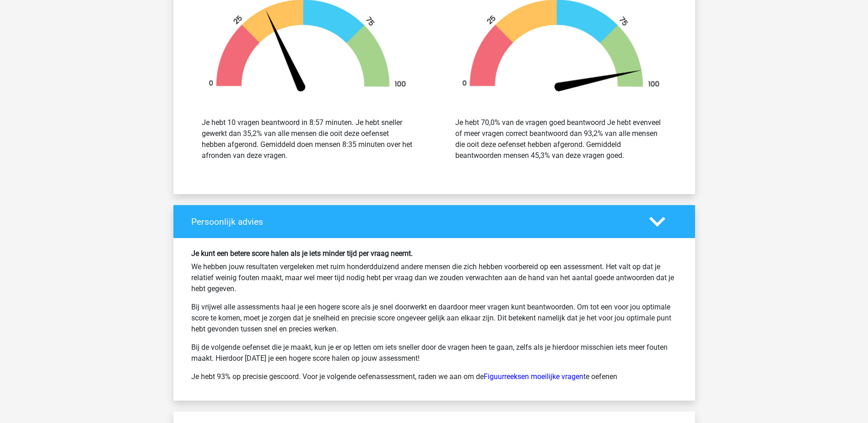 Image resolution: width=868 pixels, height=423 pixels. What do you see at coordinates (562, 140) in the screenshot?
I see `div: Je hebt 70,0% van de vragen goed beantwoord Je hebt evenveel of meer vragen correct beantwoord da...` at bounding box center [562, 140].